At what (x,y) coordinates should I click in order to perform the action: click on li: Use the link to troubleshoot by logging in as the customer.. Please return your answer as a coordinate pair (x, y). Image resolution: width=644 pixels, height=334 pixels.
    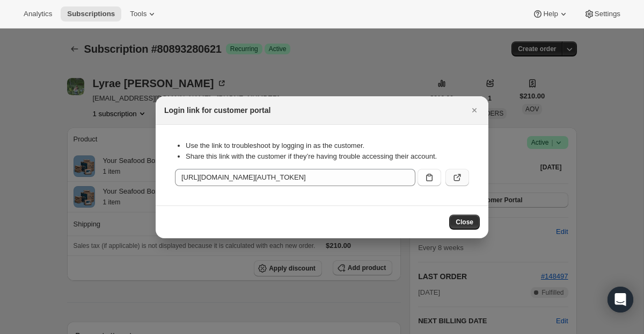
    Looking at the image, I should click on (327, 145).